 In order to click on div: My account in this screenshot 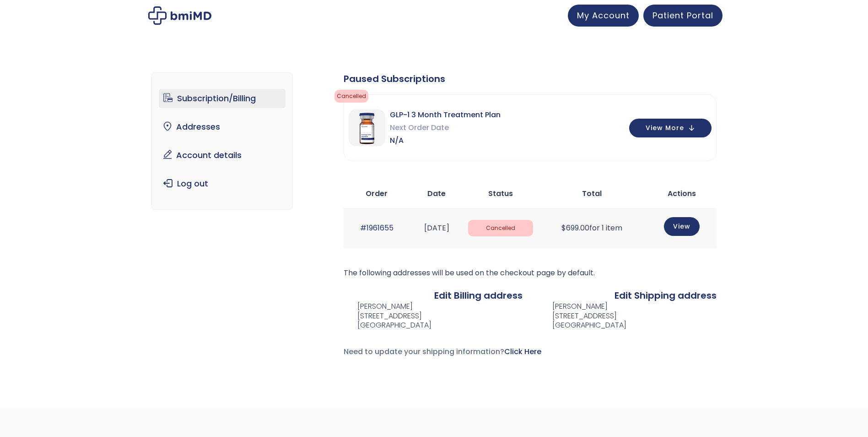, I will do `click(180, 16)`.